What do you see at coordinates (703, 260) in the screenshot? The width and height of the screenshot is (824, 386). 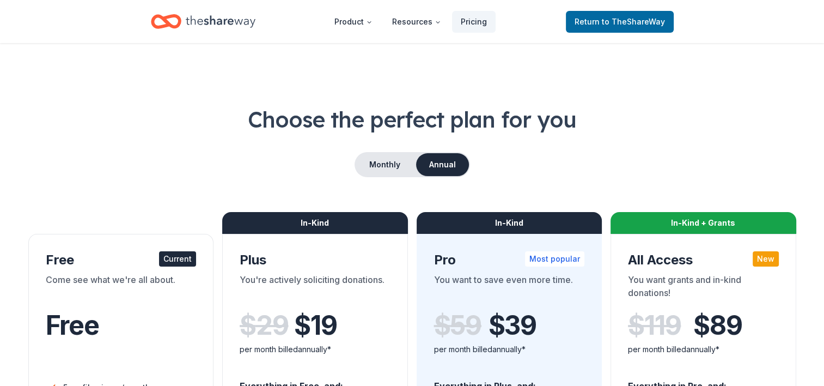 I see `div: All Access` at bounding box center [703, 260].